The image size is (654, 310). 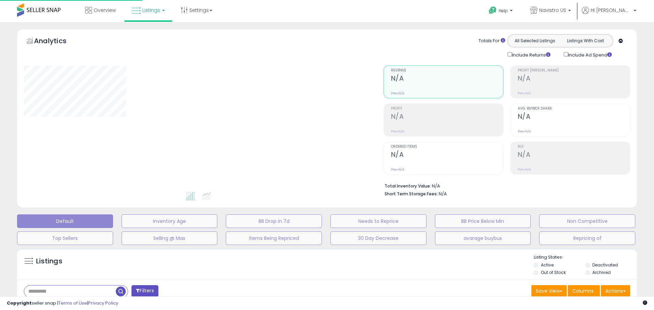 What do you see at coordinates (502, 12) in the screenshot?
I see `a: Help` at bounding box center [502, 12].